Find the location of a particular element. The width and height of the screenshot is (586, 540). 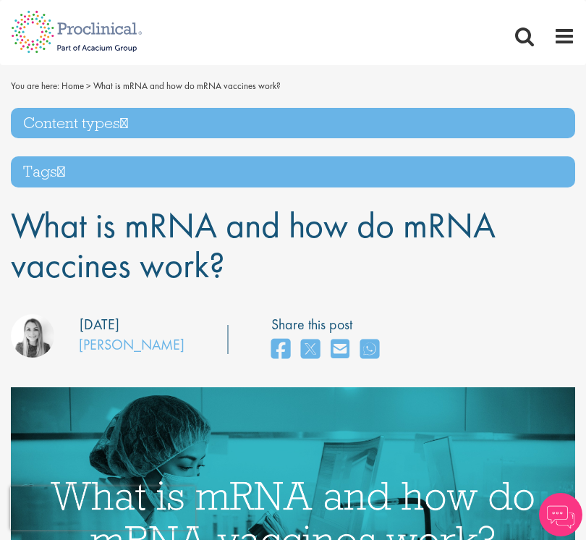

a: share on facebook is located at coordinates (281, 349).